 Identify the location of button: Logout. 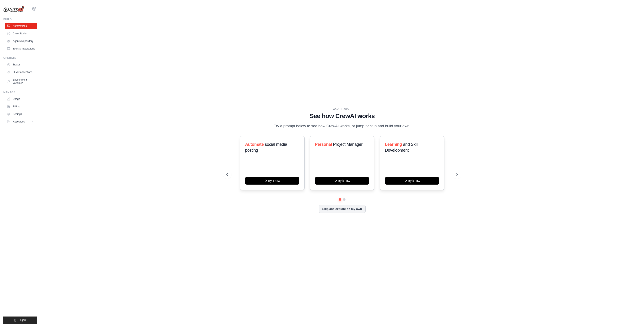
(20, 320).